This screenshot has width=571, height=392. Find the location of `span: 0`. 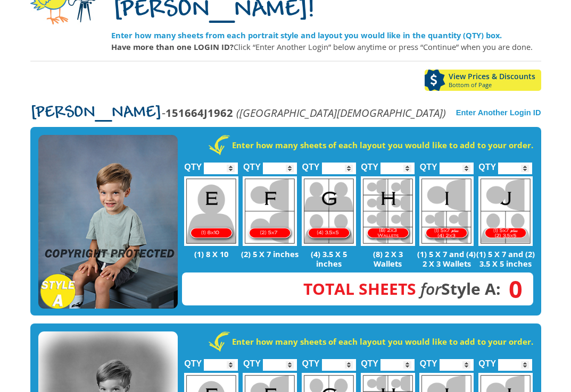

span: 0 is located at coordinates (511, 289).